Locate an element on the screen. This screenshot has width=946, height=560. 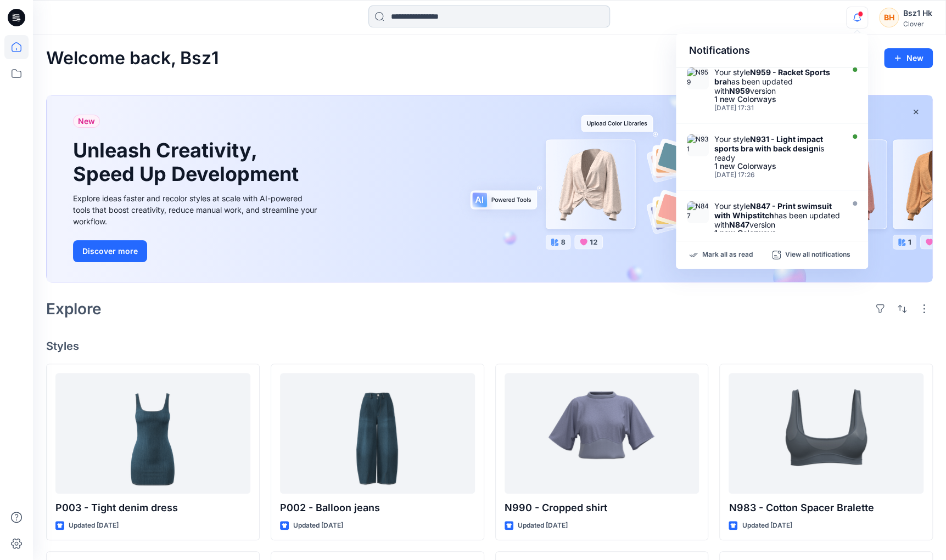
p: P002 - Balloon jeans is located at coordinates (378, 508).